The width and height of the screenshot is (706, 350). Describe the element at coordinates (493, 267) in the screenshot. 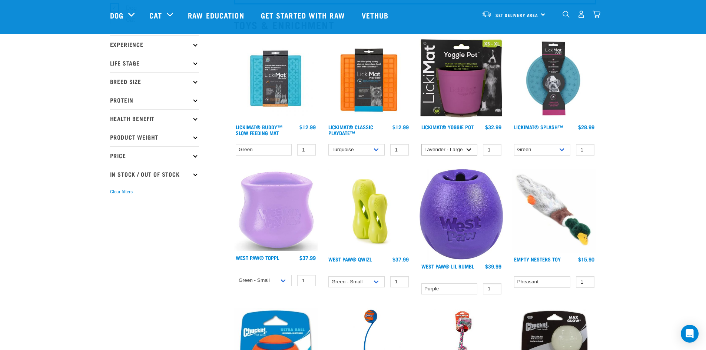

I see `div: $39.99` at that location.